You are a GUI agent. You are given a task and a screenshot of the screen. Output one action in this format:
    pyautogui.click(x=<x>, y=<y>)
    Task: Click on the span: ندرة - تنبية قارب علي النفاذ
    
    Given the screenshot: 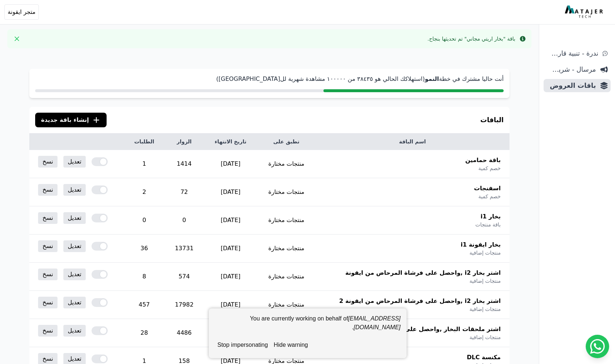 What is the action you would take?
    pyautogui.click(x=572, y=54)
    